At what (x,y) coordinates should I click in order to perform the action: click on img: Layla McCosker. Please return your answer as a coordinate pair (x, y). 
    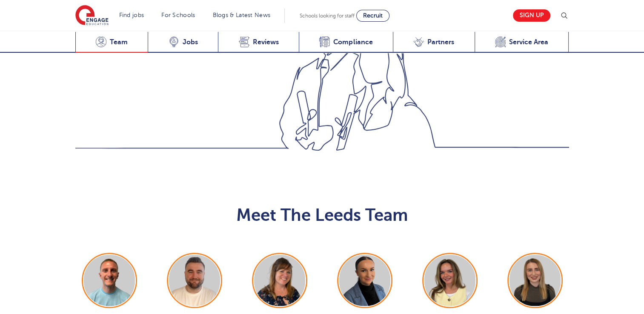
    Looking at the image, I should click on (535, 281).